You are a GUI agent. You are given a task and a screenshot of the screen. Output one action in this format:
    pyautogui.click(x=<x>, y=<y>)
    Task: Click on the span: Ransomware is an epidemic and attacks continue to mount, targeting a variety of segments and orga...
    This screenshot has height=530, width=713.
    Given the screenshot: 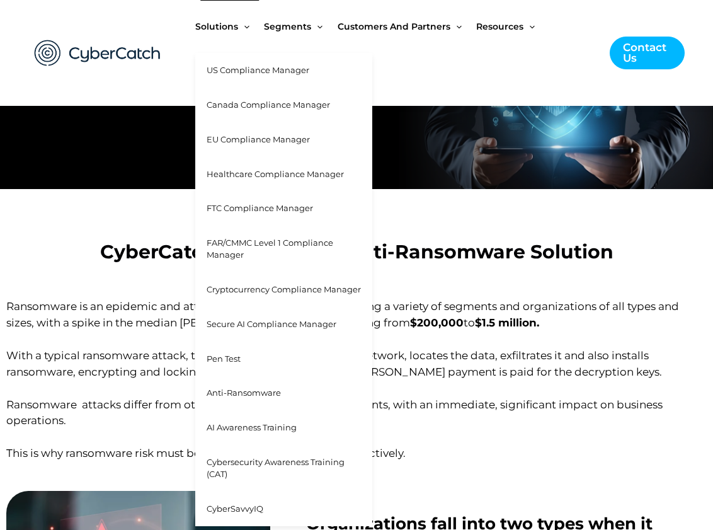 What is the action you would take?
    pyautogui.click(x=343, y=314)
    